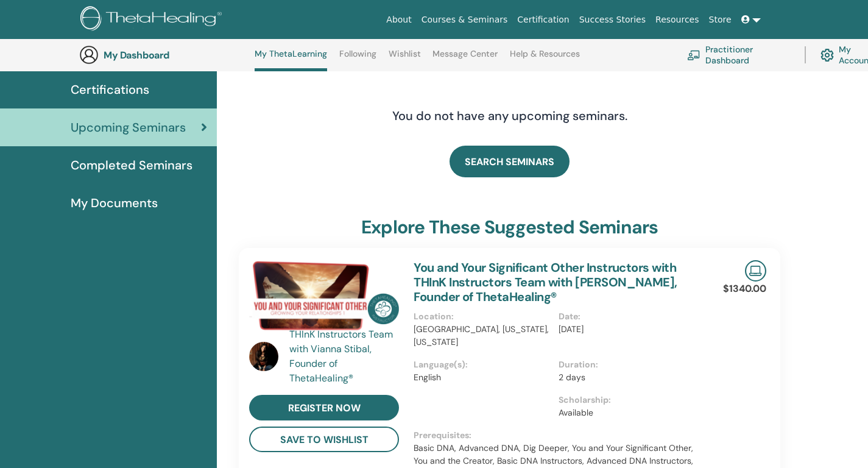  I want to click on span: Completed Seminars, so click(132, 165).